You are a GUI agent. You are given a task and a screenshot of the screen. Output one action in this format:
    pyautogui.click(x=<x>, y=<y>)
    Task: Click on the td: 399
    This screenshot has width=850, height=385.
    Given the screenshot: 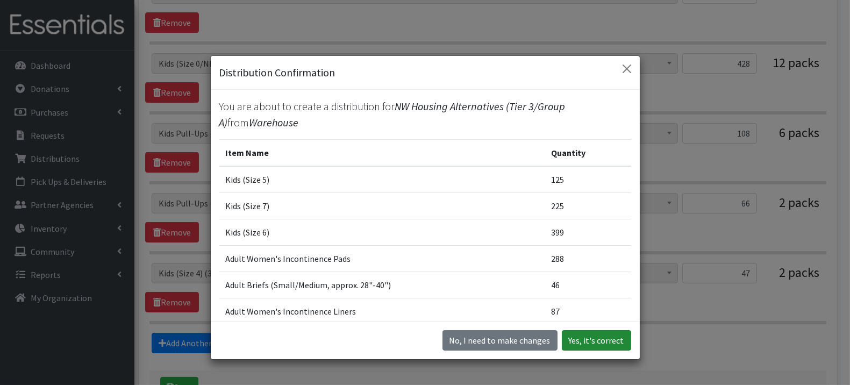 What is the action you would take?
    pyautogui.click(x=588, y=232)
    